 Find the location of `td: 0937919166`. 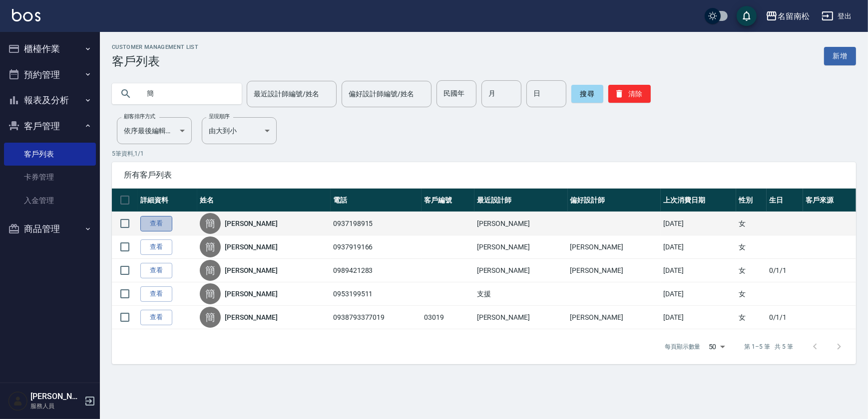

td: 0937919166 is located at coordinates (376, 247).